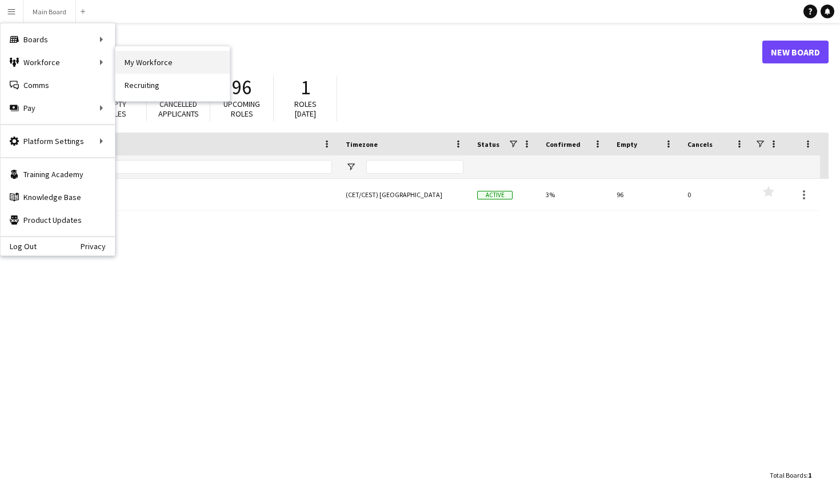  What do you see at coordinates (98, 246) in the screenshot?
I see `a: Privacy` at bounding box center [98, 246].